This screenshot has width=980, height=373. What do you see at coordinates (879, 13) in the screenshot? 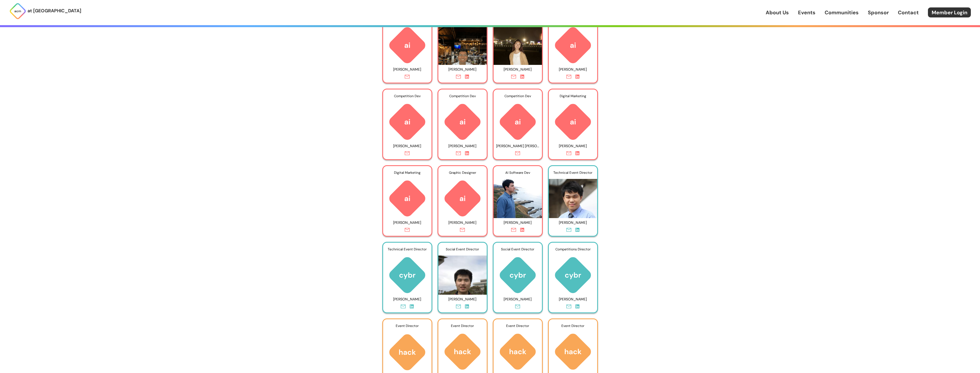
I see `a: Sponsor` at bounding box center [879, 13].